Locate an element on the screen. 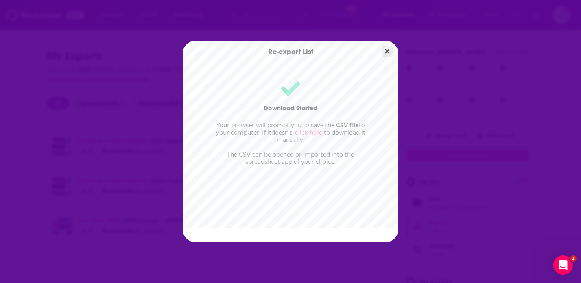  a: click here is located at coordinates (308, 133).